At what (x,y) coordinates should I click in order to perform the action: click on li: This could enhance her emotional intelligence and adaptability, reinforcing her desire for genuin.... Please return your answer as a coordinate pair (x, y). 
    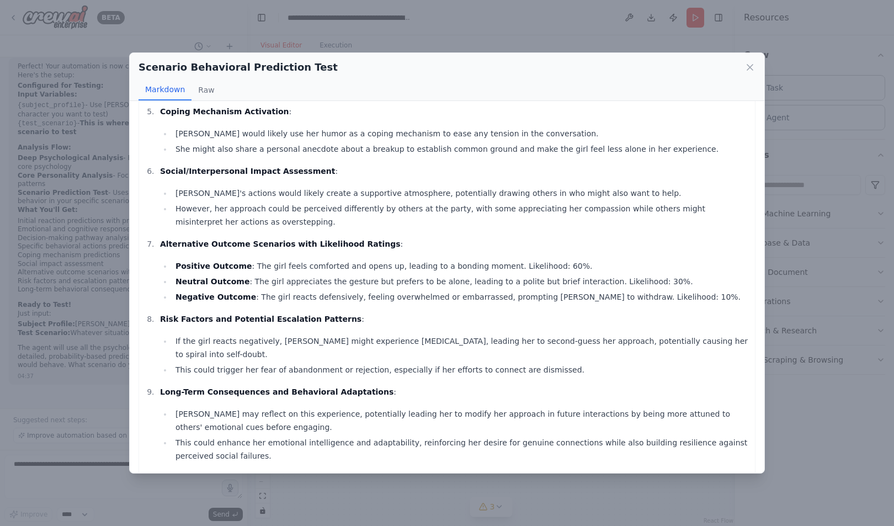
    Looking at the image, I should click on (461, 449).